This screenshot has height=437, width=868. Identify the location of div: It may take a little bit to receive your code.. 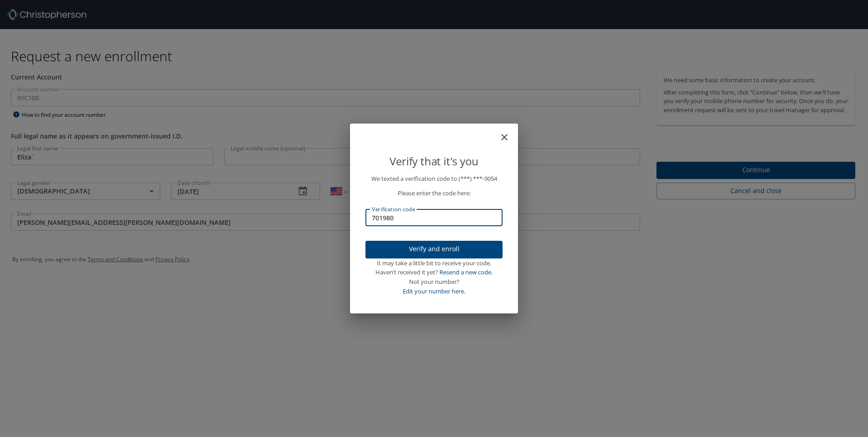
(434, 263).